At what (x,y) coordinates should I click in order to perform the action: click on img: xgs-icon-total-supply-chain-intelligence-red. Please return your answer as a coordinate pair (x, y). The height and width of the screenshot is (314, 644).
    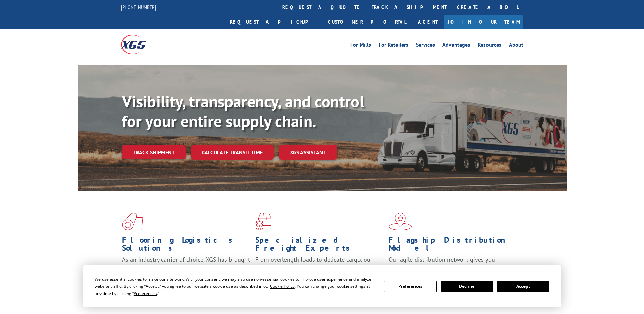
    Looking at the image, I should click on (133, 222).